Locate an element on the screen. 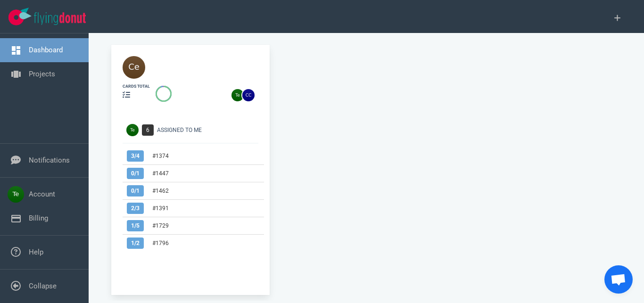 This screenshot has width=644, height=303. a: Account is located at coordinates (42, 194).